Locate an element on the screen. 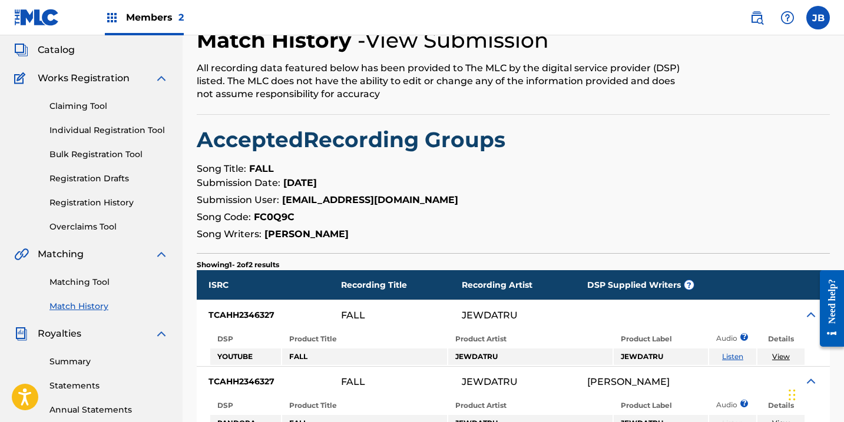 The image size is (844, 422). span: 2 is located at coordinates (181, 17).